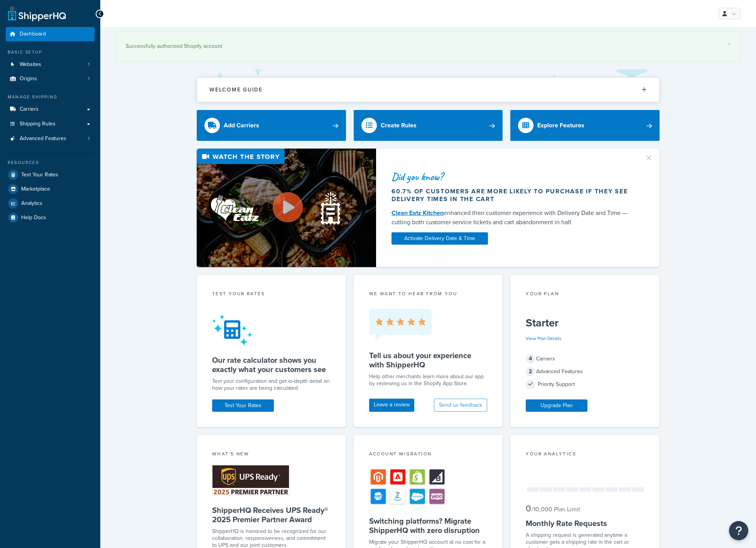 The height and width of the screenshot is (548, 756). Describe the element at coordinates (514, 177) in the screenshot. I see `div: Did you know?` at that location.